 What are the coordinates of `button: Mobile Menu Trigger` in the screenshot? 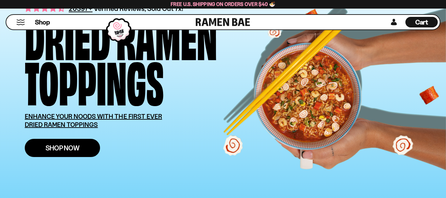 It's located at (20, 22).